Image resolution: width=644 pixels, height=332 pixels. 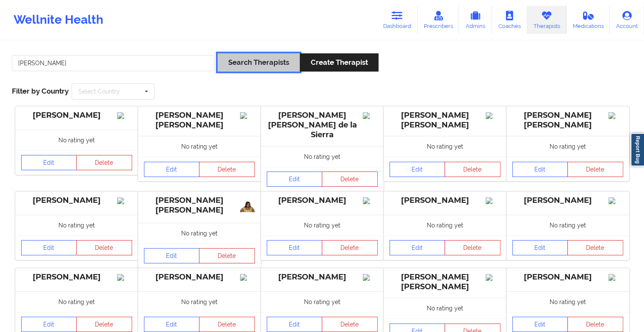 I want to click on span: Filter by Country, so click(x=40, y=91).